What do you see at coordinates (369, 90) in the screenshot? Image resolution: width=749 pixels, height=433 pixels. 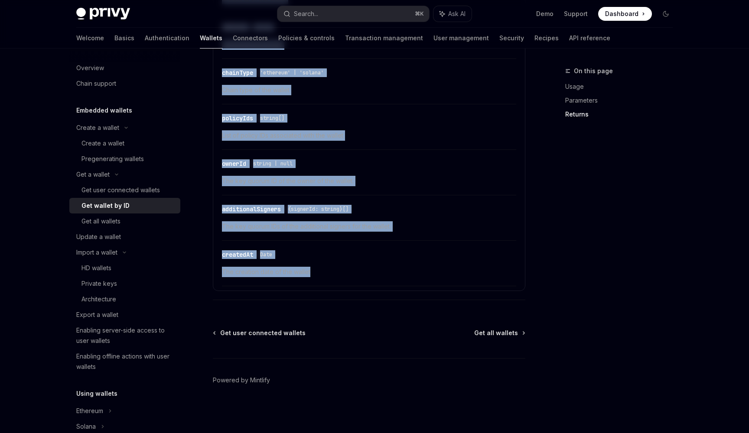 I see `span: Chain type of the wallet` at bounding box center [369, 90].